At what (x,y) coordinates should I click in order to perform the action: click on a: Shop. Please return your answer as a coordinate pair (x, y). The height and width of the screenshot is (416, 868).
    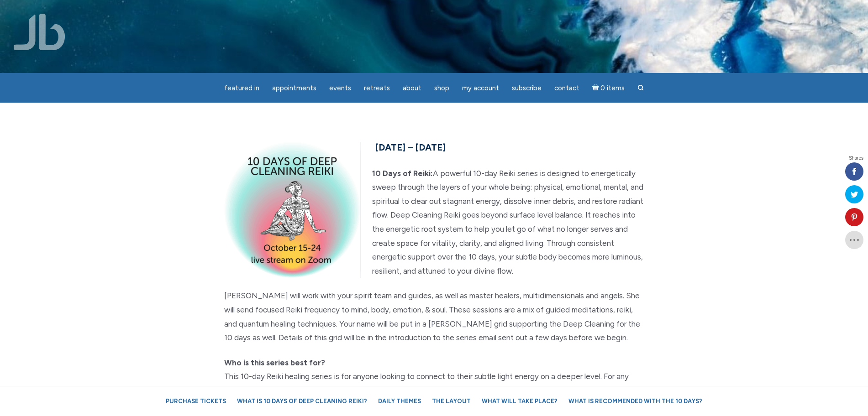
    Looking at the image, I should click on (441, 88).